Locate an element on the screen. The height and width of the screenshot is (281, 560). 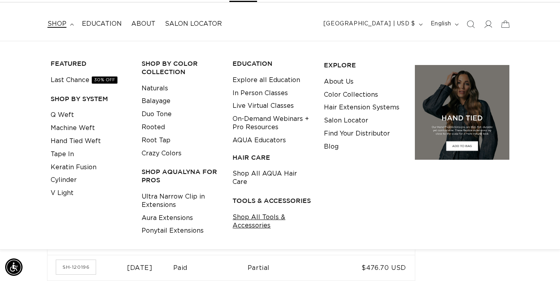
a: Ultra Narrow Clip in Extensions is located at coordinates (181, 201).